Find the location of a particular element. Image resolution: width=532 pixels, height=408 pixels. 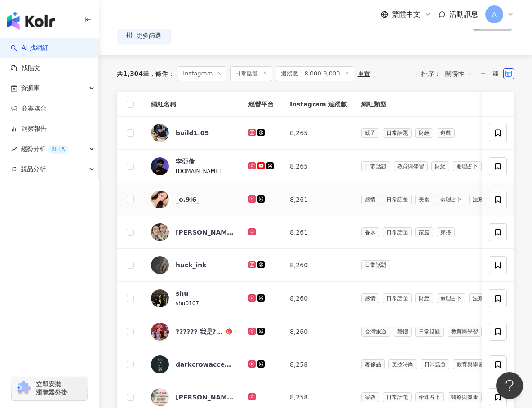

span: 美食 is located at coordinates (424, 200).